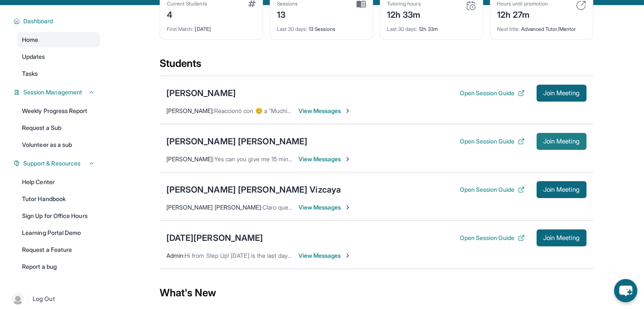 The width and height of the screenshot is (644, 309). What do you see at coordinates (58, 232) in the screenshot?
I see `a: Learning Portal Demo` at bounding box center [58, 232].